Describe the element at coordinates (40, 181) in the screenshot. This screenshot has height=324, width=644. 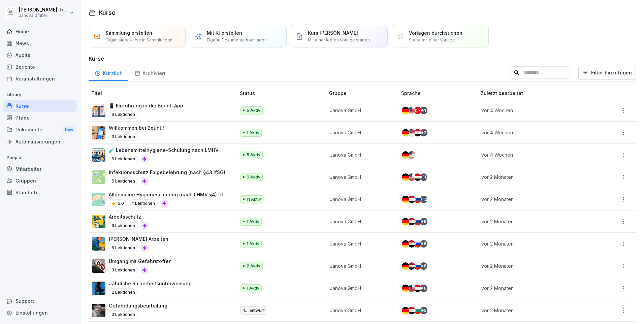
I see `a: Gruppen` at that location.